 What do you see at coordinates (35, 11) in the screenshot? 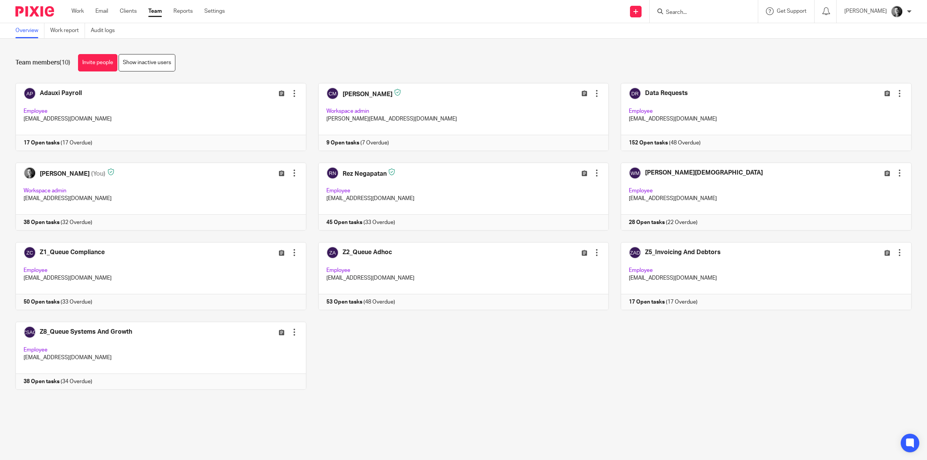
I see `img: Pixie` at bounding box center [35, 11].